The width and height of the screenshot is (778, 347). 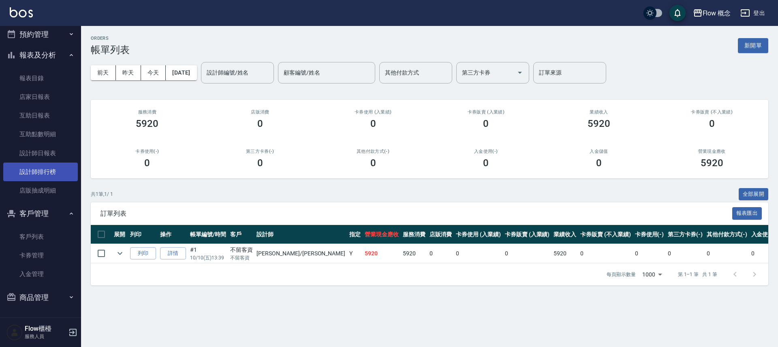 I want to click on h2: 業績收入, so click(x=599, y=112).